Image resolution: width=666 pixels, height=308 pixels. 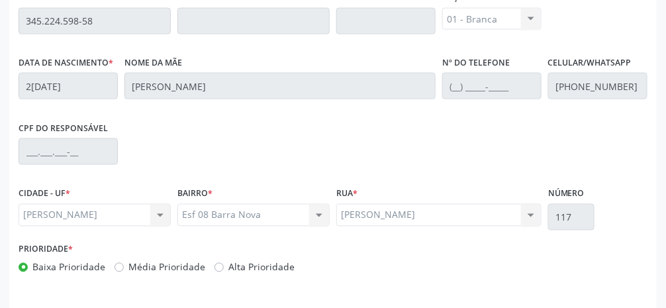 I want to click on label: Número, so click(x=566, y=193).